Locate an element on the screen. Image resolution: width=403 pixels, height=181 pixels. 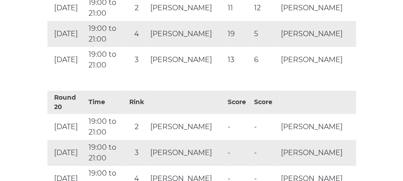
td: 19 is located at coordinates (239, 34).